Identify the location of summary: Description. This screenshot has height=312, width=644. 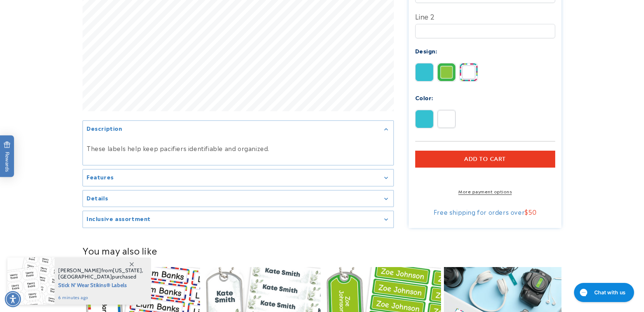
(238, 129).